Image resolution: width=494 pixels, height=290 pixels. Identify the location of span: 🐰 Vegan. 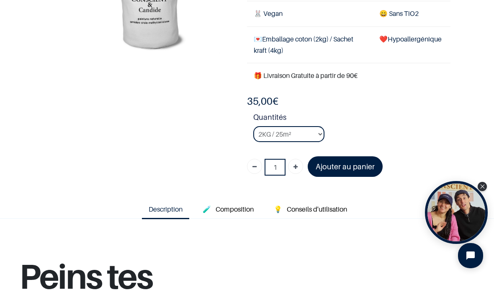
(268, 13).